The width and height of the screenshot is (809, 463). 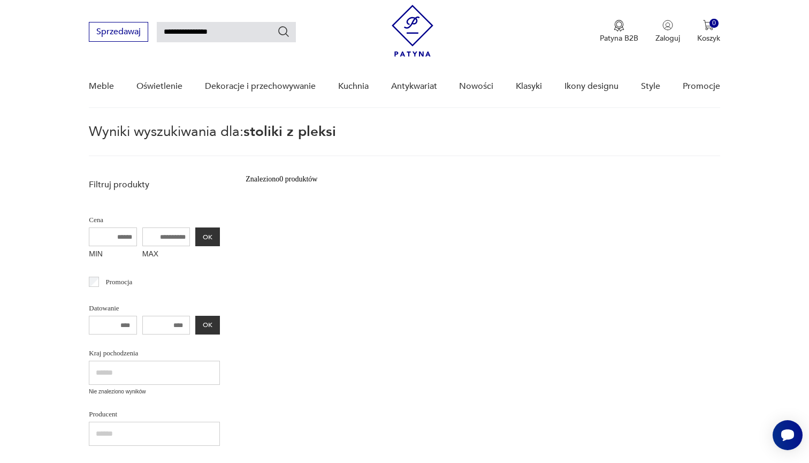 I want to click on a: Promocje, so click(x=701, y=86).